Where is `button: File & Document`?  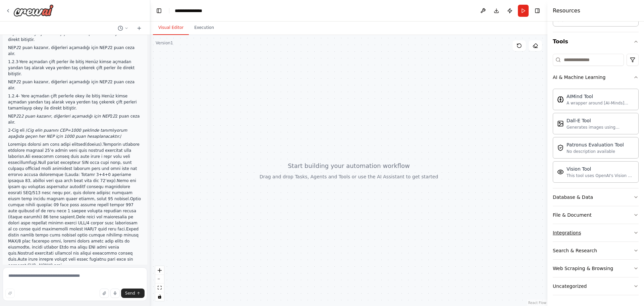 button: File & Document is located at coordinates (596, 215).